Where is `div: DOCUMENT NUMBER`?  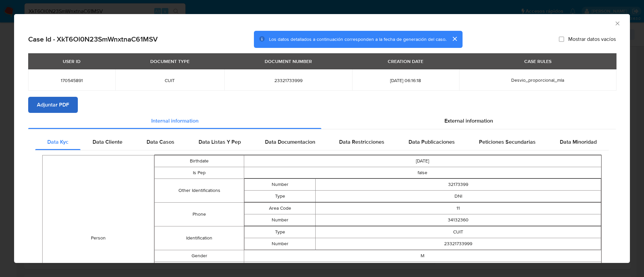 div: DOCUMENT NUMBER is located at coordinates (289, 61).